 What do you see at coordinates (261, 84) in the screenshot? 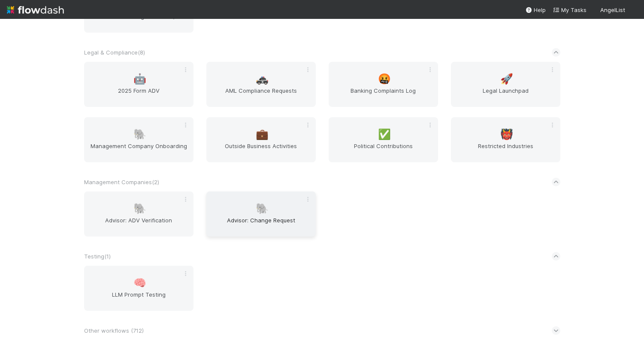
I see `a: 🚓AML Compliance Requests` at bounding box center [261, 84].